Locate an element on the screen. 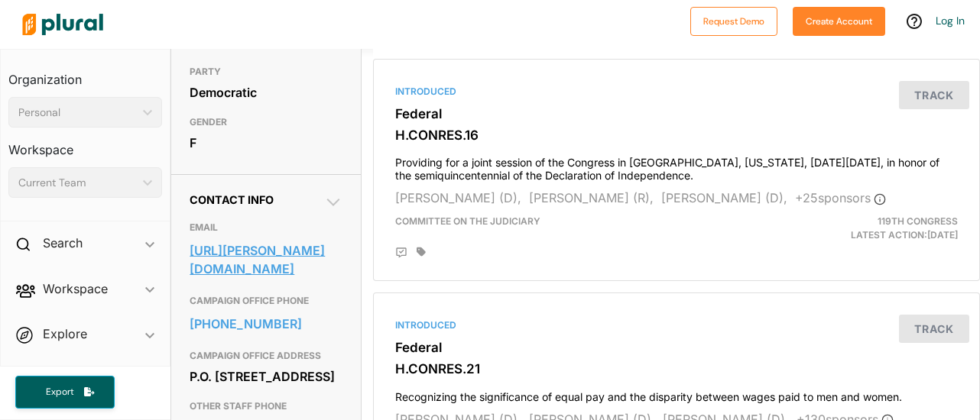  div: Democratic is located at coordinates (266, 92).